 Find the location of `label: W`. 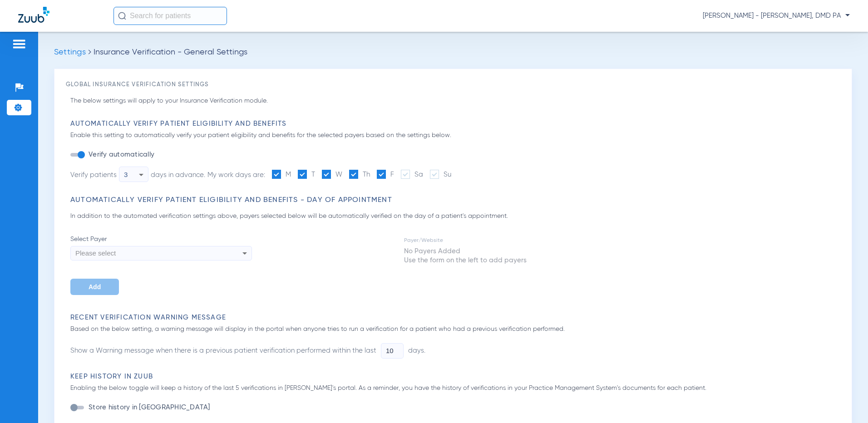

label: W is located at coordinates (332, 174).